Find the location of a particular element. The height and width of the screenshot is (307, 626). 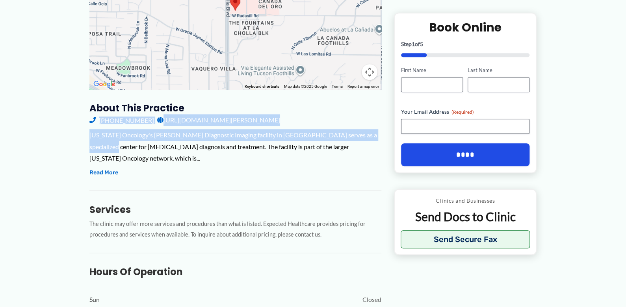

button: Keyboard shortcuts is located at coordinates (262, 87).